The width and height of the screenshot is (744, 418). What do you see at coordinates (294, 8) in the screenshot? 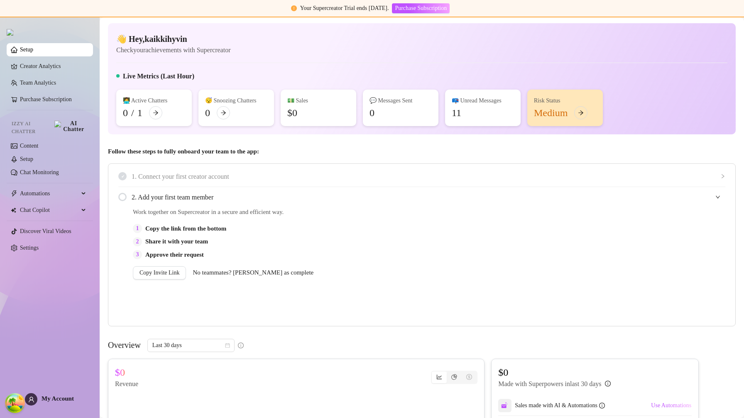
I see `span: exclamation-circle` at bounding box center [294, 8].